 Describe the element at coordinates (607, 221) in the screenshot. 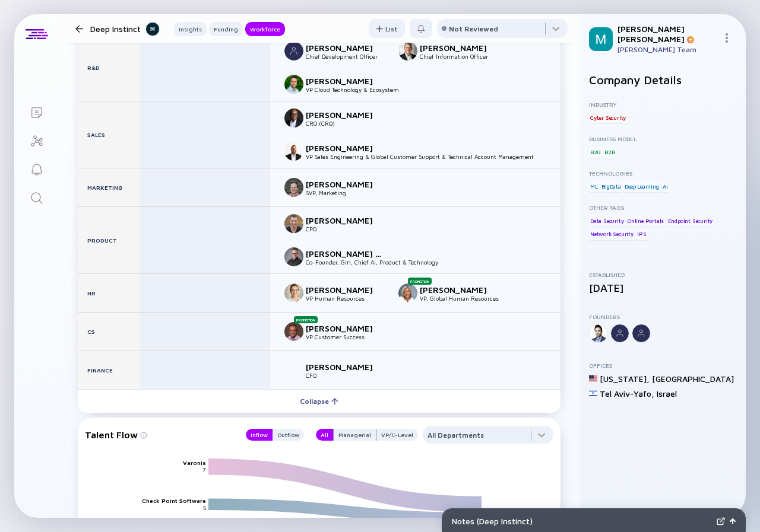

I see `div: Data Security` at that location.